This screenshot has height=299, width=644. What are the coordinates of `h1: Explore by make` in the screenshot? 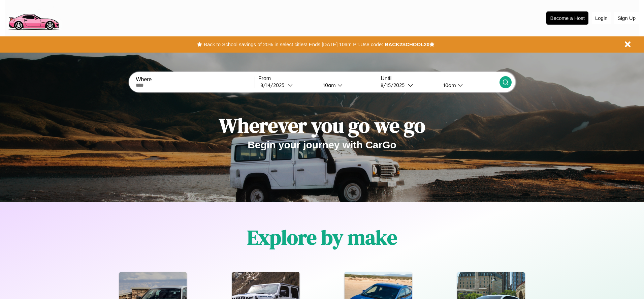 It's located at (322, 237).